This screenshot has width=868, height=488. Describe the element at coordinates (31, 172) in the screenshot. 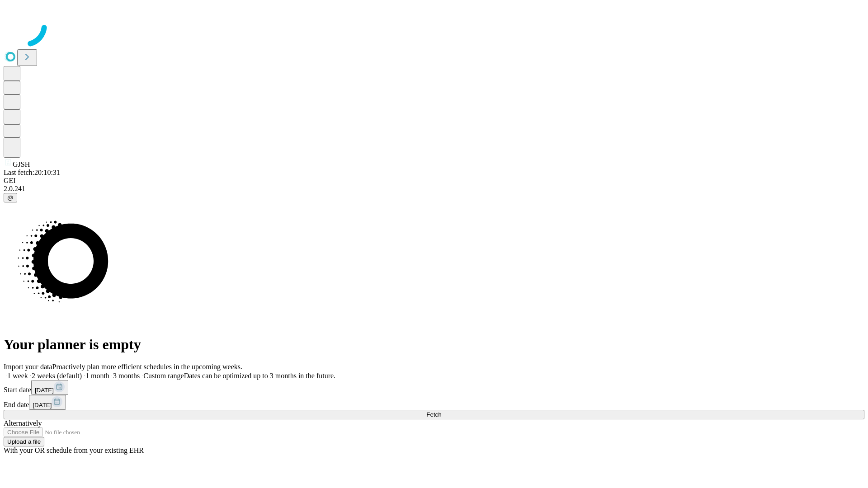

I see `span: Last fetch: 20:10:31` at that location.